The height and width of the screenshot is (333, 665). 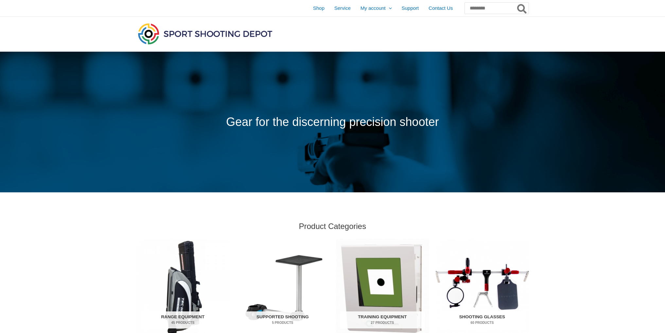 I want to click on mark: 45 Products, so click(x=183, y=322).